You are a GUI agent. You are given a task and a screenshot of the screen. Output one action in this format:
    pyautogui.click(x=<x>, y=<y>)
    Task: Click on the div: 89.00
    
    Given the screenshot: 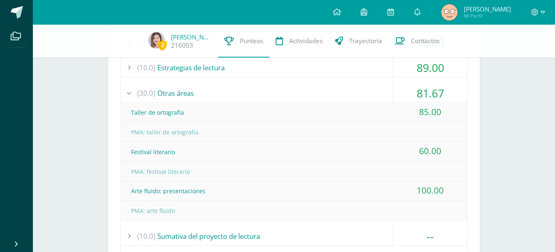 What is the action you would take?
    pyautogui.click(x=430, y=67)
    